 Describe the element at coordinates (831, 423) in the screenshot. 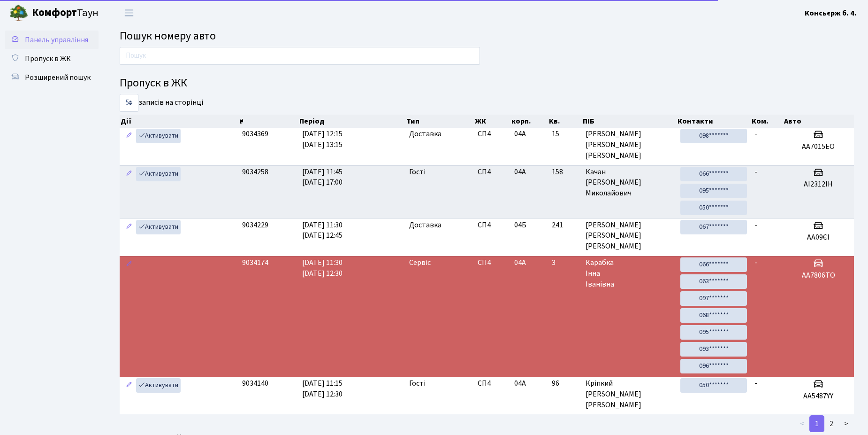

I see `a: 2` at that location.